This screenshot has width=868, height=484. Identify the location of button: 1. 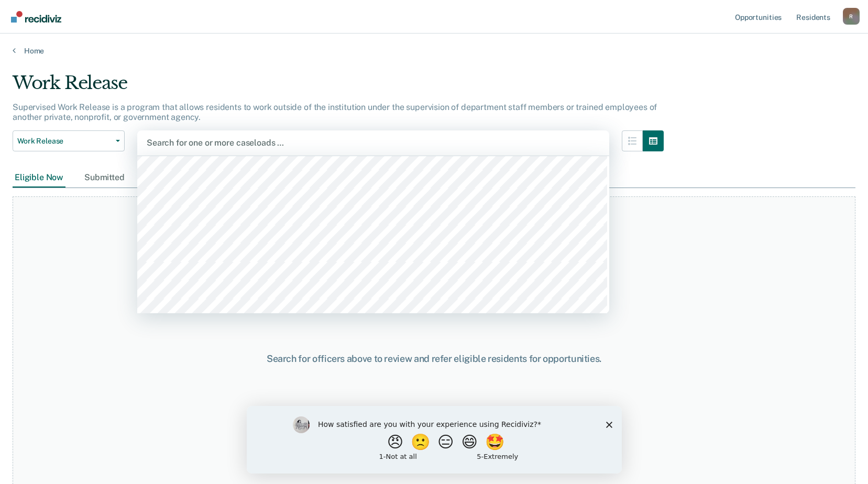
(149, 36).